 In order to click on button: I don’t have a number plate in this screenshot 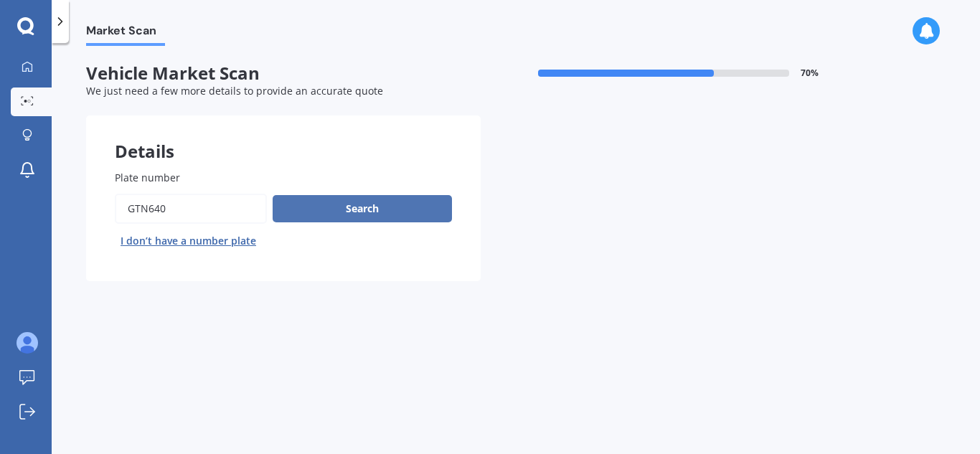, I will do `click(188, 241)`.